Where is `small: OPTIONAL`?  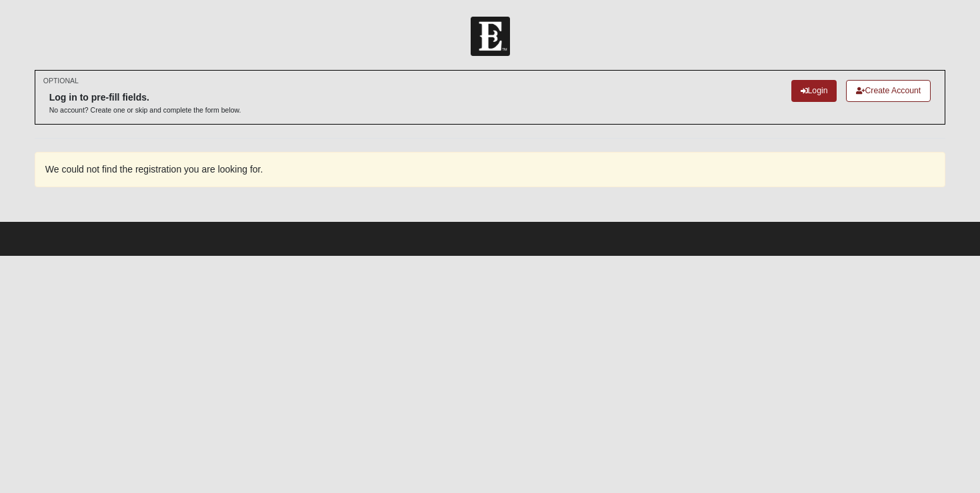 small: OPTIONAL is located at coordinates (61, 80).